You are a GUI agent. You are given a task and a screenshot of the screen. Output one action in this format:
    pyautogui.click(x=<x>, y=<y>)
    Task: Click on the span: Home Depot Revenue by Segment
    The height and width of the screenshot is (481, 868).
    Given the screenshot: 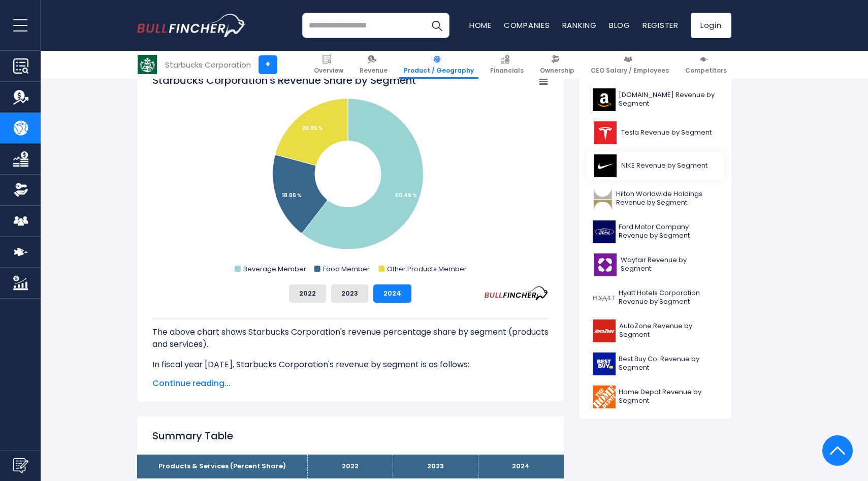 What is the action you would take?
    pyautogui.click(x=668, y=397)
    